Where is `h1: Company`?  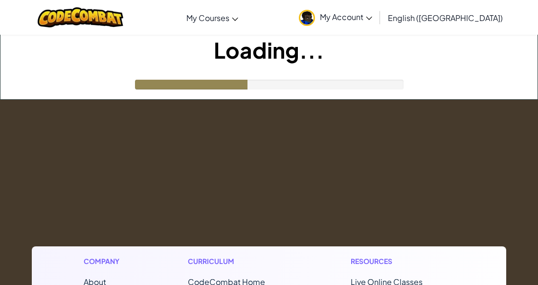
h1: Company is located at coordinates (106, 261).